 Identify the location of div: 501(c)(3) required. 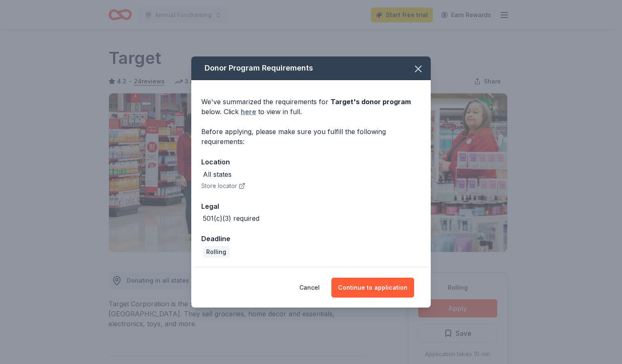
(231, 219).